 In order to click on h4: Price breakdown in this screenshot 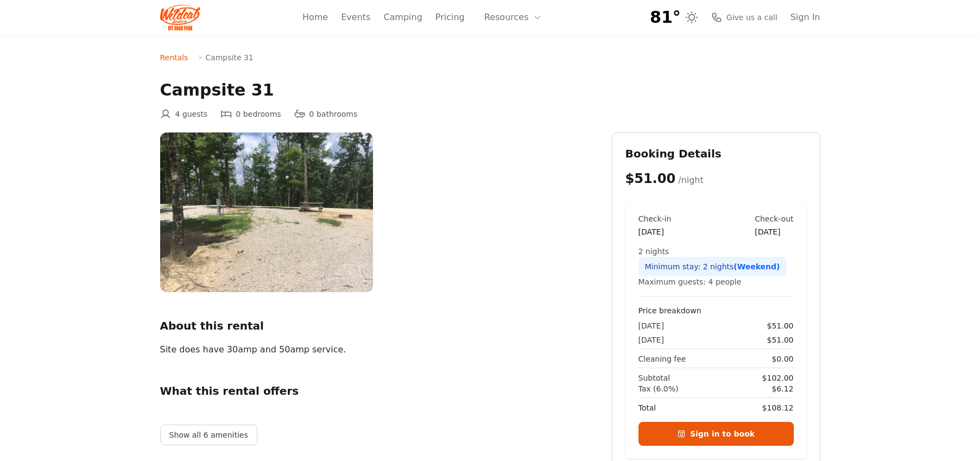, I will do `click(716, 311)`.